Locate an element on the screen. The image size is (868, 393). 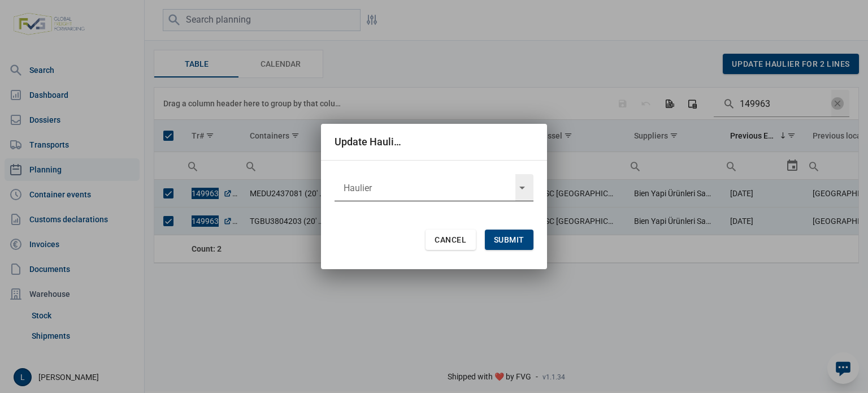
span: Cancel is located at coordinates (450, 239).